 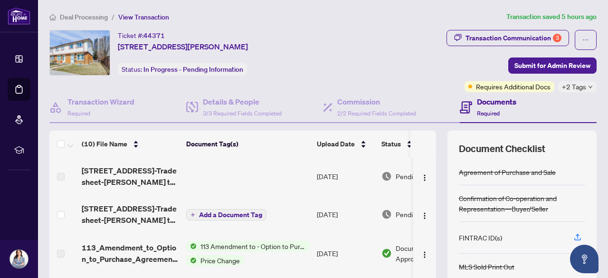 I want to click on span: 2/2 Required Fields Completed, so click(x=377, y=113).